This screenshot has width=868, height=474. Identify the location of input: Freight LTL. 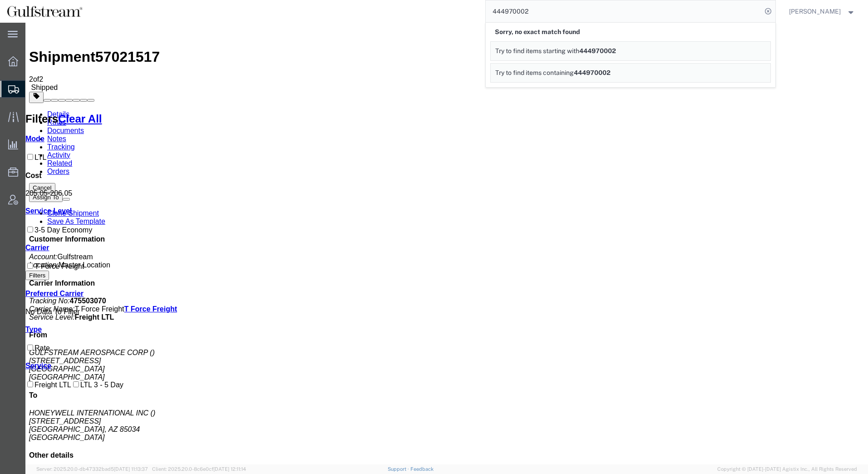
(5, 361).